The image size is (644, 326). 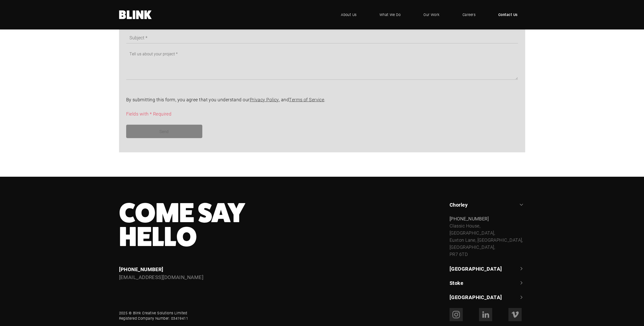 What do you see at coordinates (349, 15) in the screenshot?
I see `span: About Us` at bounding box center [349, 15].